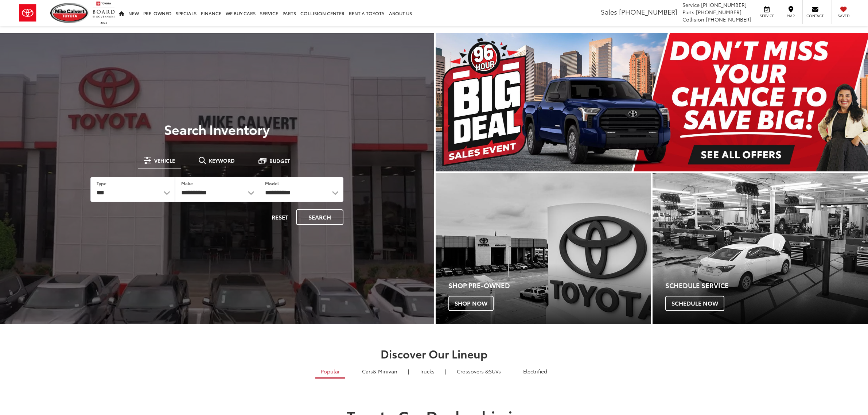  Describe the element at coordinates (280, 217) in the screenshot. I see `button: Reset` at that location.